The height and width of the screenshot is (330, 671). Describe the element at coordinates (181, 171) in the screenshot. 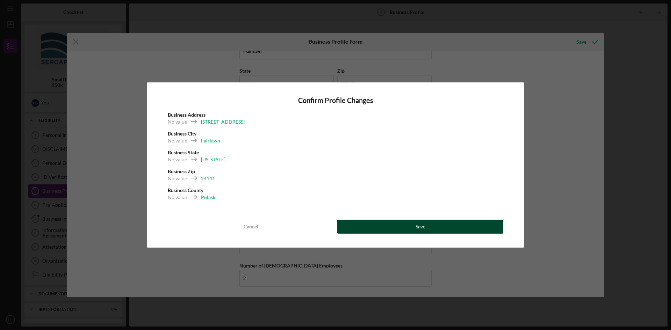

I see `b: Business Zip` at that location.